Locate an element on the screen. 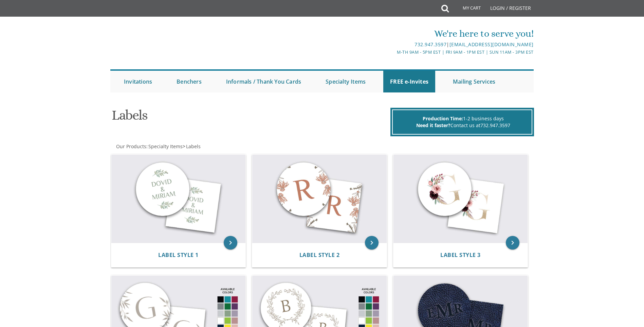 The width and height of the screenshot is (644, 327). span: Production Time: is located at coordinates (442, 118).